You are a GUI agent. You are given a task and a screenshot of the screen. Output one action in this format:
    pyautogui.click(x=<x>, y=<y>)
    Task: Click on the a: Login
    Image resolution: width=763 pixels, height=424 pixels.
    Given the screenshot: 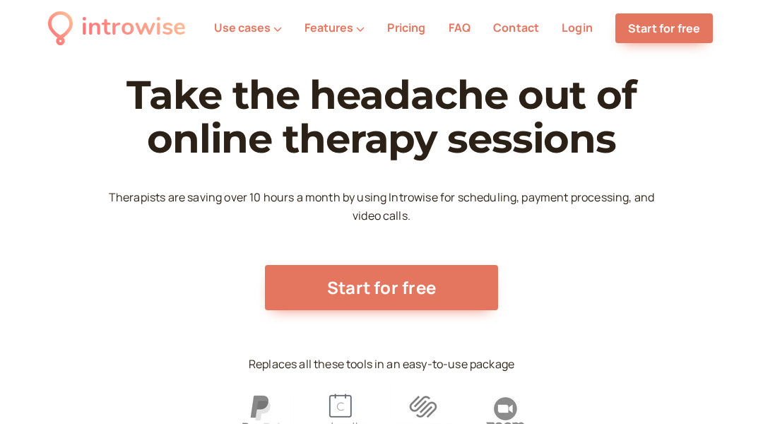 What is the action you would take?
    pyautogui.click(x=578, y=28)
    